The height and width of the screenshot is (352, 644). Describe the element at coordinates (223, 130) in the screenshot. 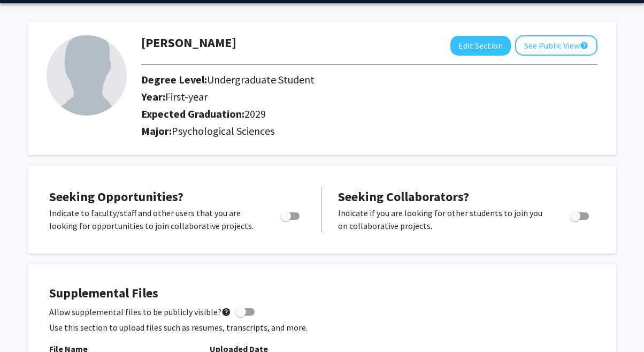

I see `span: Psychological Sciences` at that location.